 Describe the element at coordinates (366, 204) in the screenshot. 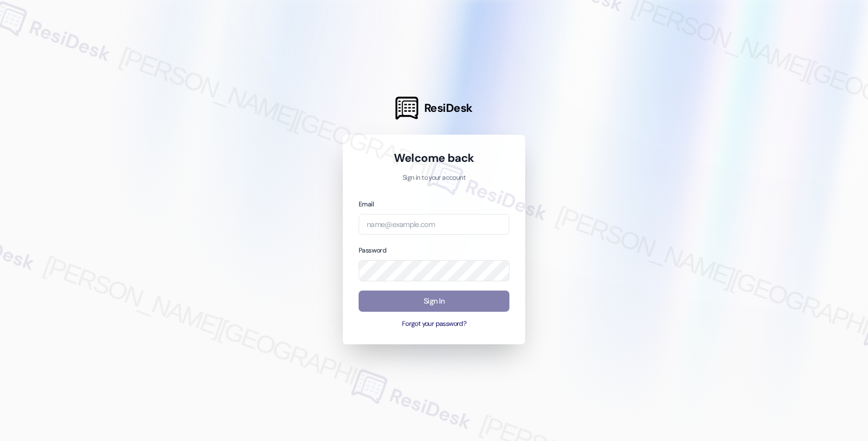

I see `label: Email` at that location.